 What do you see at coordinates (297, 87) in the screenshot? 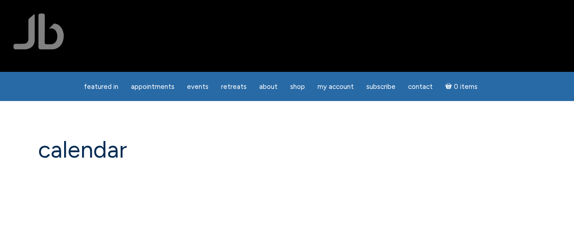
I see `span: Shop` at bounding box center [297, 87].